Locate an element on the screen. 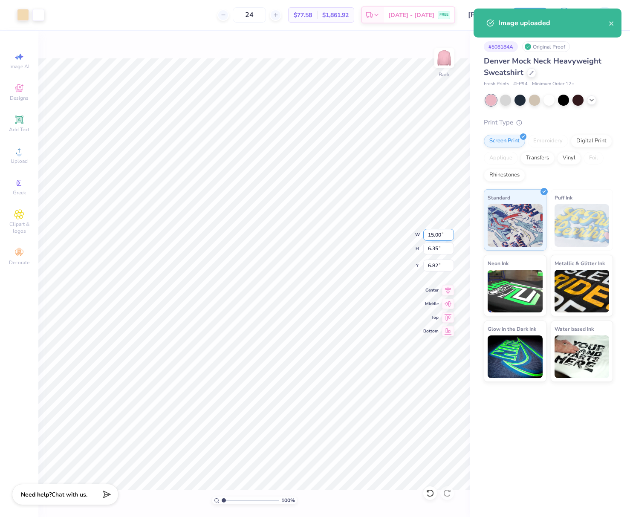 This screenshot has width=630, height=517. span: Middle is located at coordinates (431, 304).